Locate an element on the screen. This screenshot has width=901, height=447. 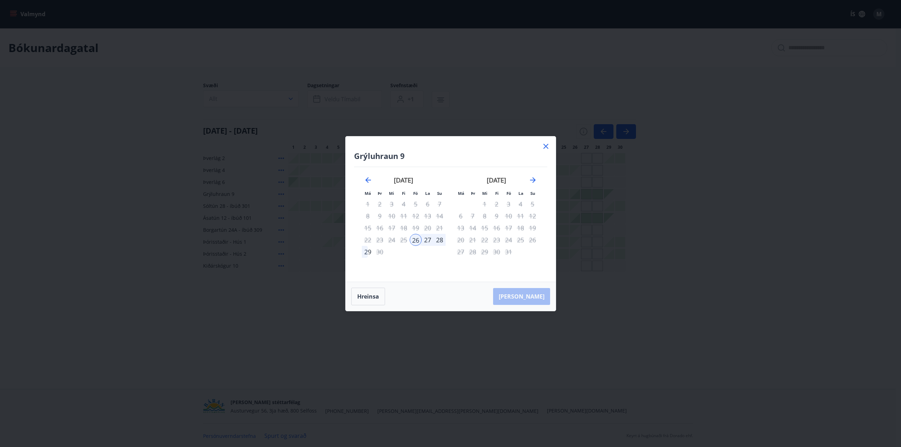
div: Calendar is located at coordinates (450, 220).